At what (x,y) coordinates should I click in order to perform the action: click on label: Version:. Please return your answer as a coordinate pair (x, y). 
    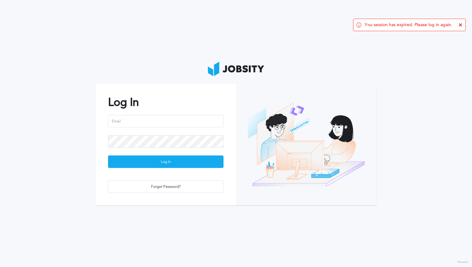
    Looking at the image, I should click on (463, 263).